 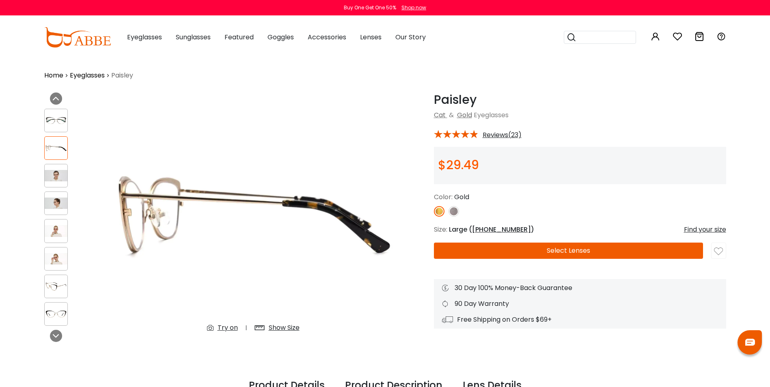 What do you see at coordinates (705, 230) in the screenshot?
I see `div: Find your size` at bounding box center [705, 230].